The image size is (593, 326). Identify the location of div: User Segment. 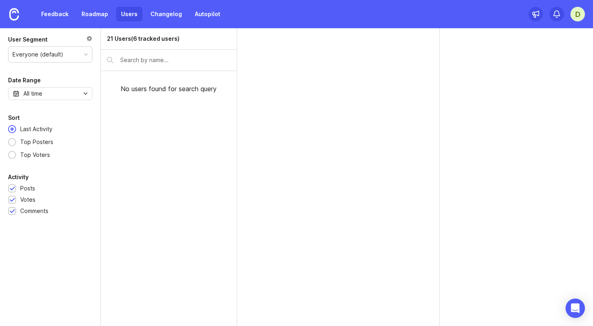
(28, 40).